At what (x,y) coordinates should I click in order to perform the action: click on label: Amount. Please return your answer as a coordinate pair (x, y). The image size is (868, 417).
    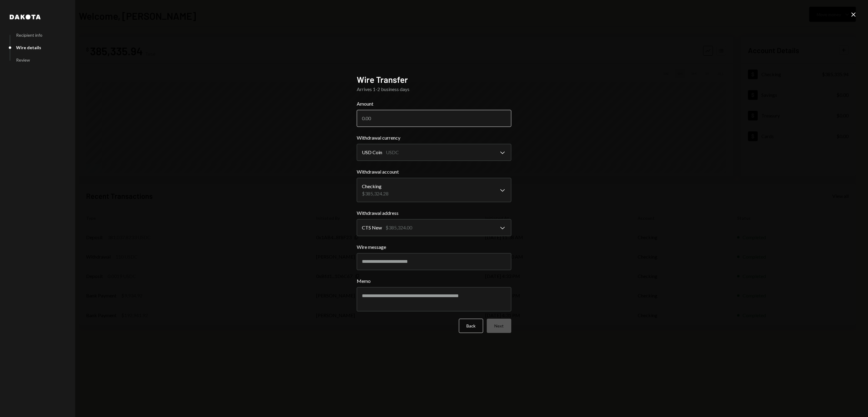
    Looking at the image, I should click on (434, 104).